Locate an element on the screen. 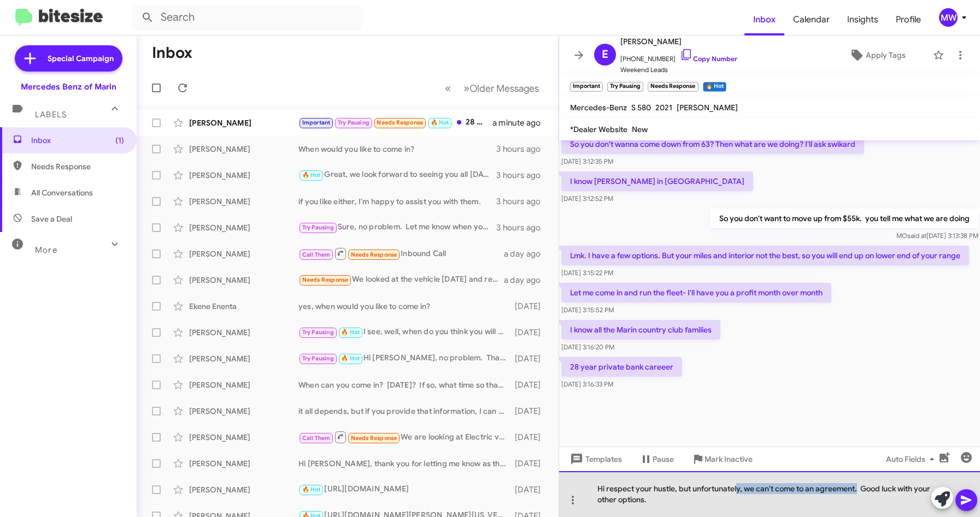  small: Important is located at coordinates (586, 87).